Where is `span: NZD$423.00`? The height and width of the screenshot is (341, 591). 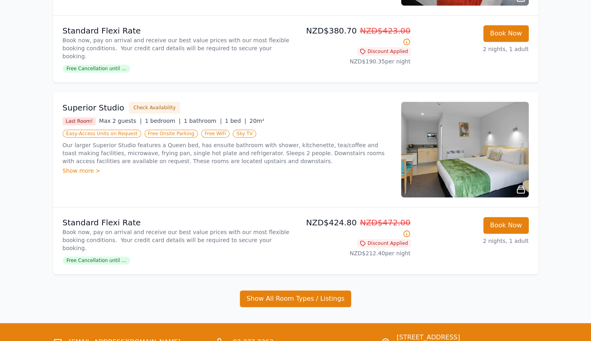 span: NZD$423.00 is located at coordinates (385, 31).